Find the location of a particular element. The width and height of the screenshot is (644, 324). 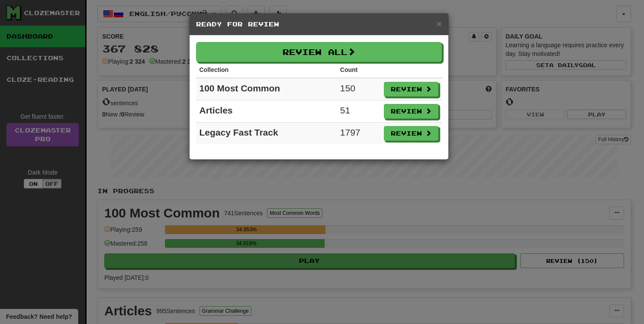

td: 1797 is located at coordinates (358, 133).